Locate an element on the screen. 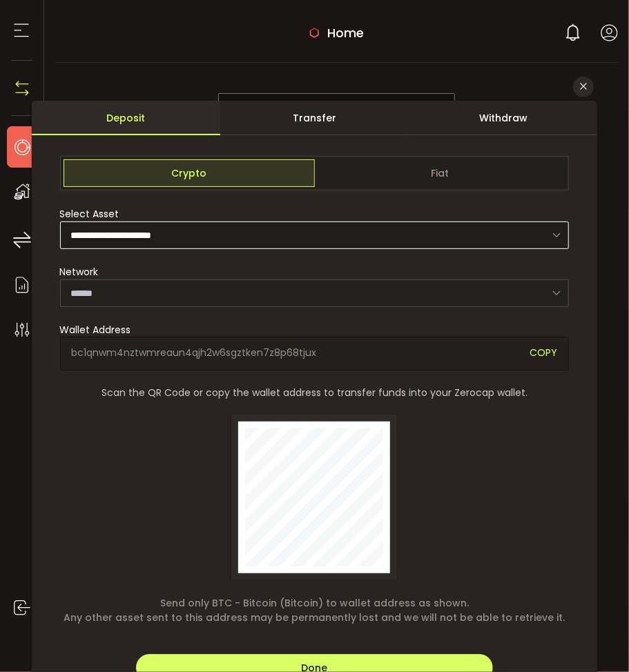 The image size is (629, 672). label: Network is located at coordinates (83, 272).